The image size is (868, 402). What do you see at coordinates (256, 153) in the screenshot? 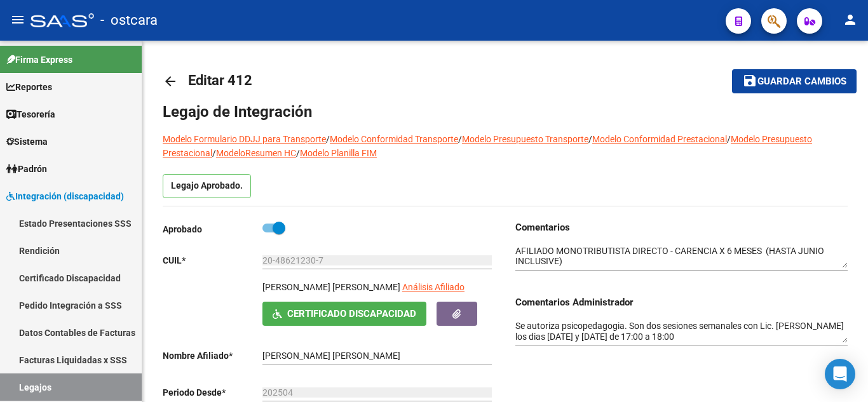
I see `a: ModeloResumen HC` at bounding box center [256, 153].